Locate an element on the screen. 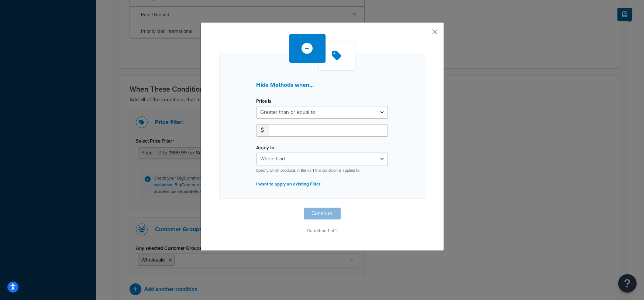 This screenshot has width=644, height=300. h3: Hide Methods when... is located at coordinates (322, 85).